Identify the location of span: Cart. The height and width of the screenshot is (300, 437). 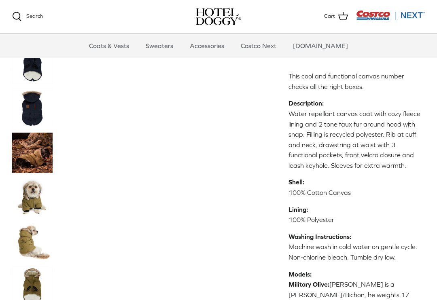
(329, 16).